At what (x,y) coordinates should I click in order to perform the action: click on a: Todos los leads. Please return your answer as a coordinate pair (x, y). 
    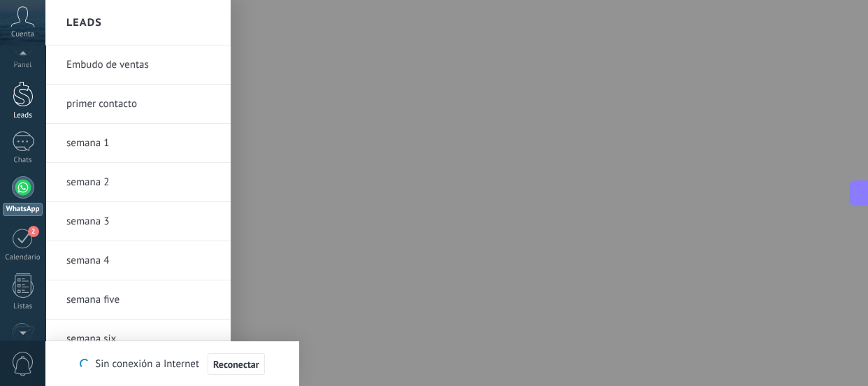
    Looking at the image, I should click on (136, 363).